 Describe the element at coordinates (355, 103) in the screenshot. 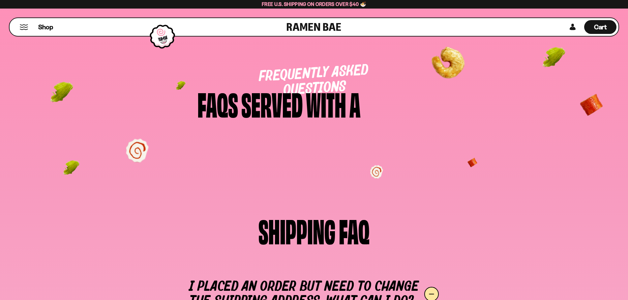

I see `div: a` at that location.